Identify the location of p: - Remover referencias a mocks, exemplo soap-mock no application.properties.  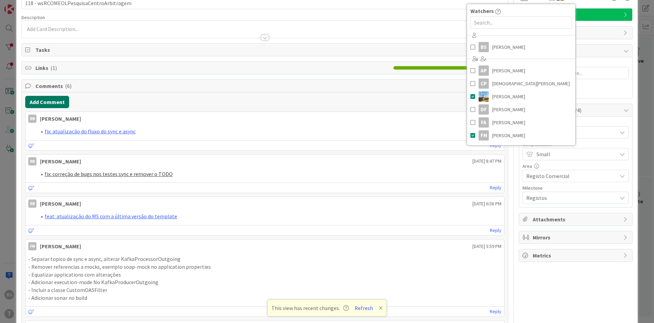
(265, 266).